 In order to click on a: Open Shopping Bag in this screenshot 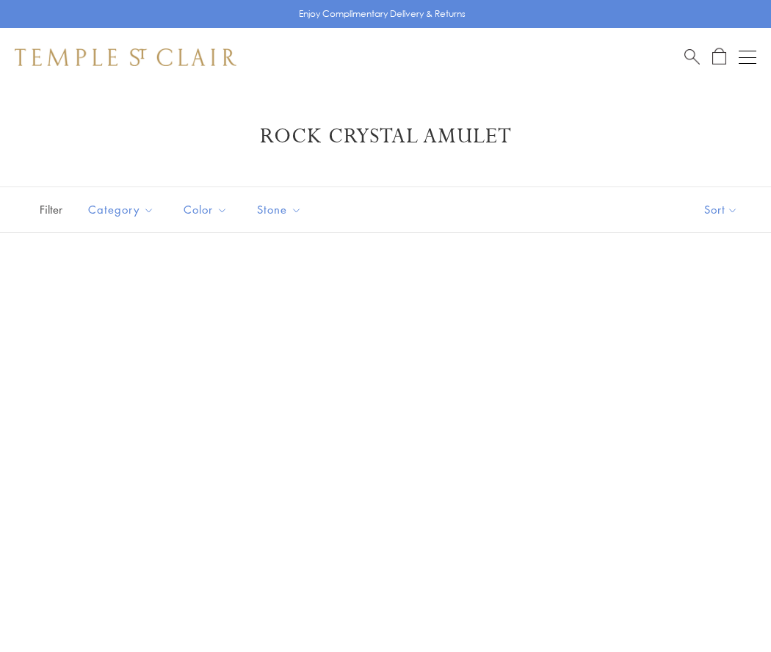, I will do `click(719, 57)`.